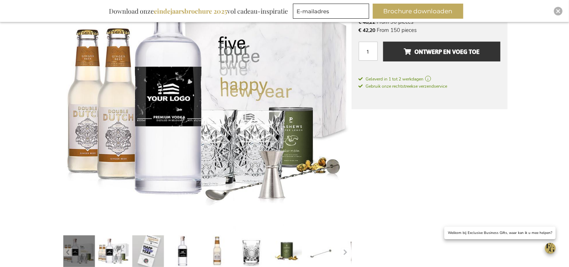 Image resolution: width=569 pixels, height=267 pixels. Describe the element at coordinates (367, 30) in the screenshot. I see `span: € 42,20` at that location.